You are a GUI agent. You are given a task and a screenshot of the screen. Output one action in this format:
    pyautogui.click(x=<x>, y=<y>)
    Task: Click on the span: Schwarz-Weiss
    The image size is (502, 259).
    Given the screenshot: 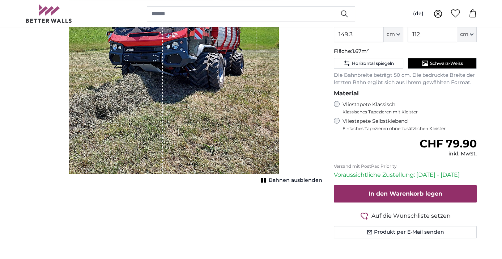 What is the action you would take?
    pyautogui.click(x=447, y=63)
    